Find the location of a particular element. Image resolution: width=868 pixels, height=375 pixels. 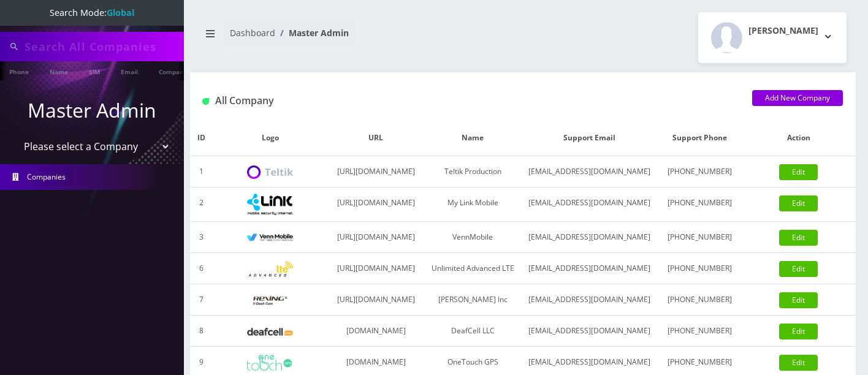

img: Teltik Production is located at coordinates (269, 172).